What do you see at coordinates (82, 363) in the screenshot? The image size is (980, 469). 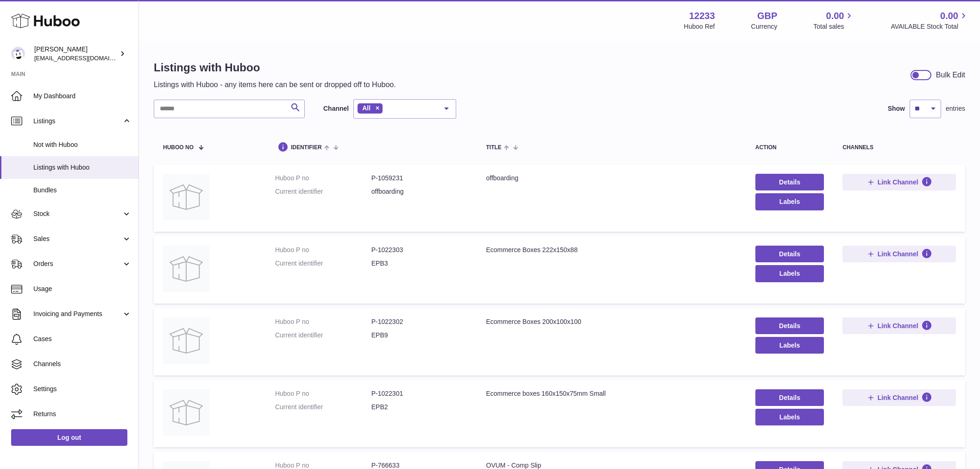 I see `span: Channels` at bounding box center [82, 363].